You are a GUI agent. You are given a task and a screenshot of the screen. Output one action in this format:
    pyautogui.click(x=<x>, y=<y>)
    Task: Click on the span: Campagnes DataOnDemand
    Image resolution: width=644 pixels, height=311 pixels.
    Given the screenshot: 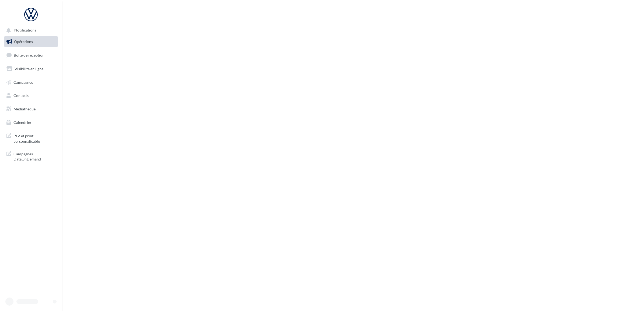 What is the action you would take?
    pyautogui.click(x=35, y=156)
    